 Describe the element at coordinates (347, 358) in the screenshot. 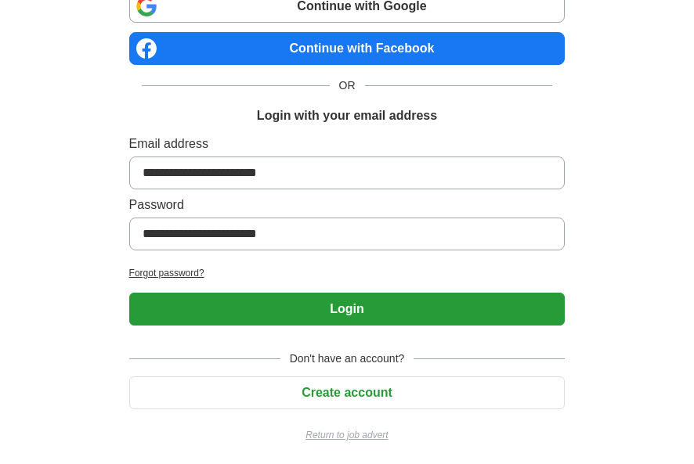

I see `span: Don't have an account?` at that location.